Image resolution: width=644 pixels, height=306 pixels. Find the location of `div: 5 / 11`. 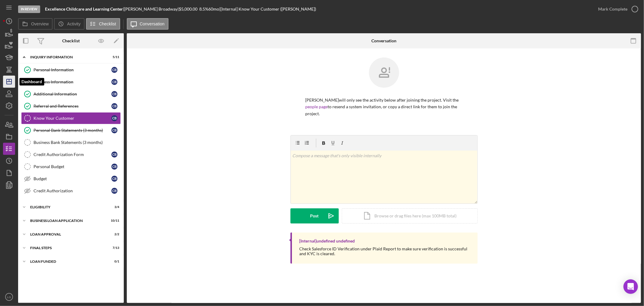

div: 5 / 11 is located at coordinates (114, 57).